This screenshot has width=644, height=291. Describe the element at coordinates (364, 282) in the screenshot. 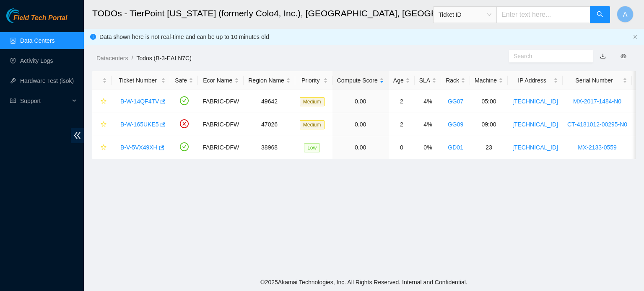

I see `footer: © 2025 Akamai Technologies, Inc. All Rights Reserved. Internal and Confidential.` at that location.